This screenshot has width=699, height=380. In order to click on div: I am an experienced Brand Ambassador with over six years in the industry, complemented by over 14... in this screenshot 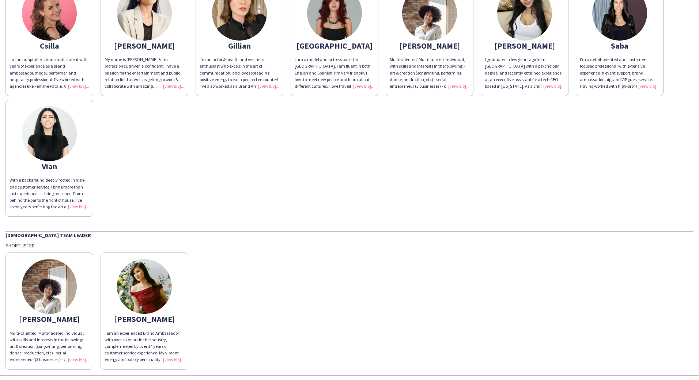, I will do `click(144, 347)`.